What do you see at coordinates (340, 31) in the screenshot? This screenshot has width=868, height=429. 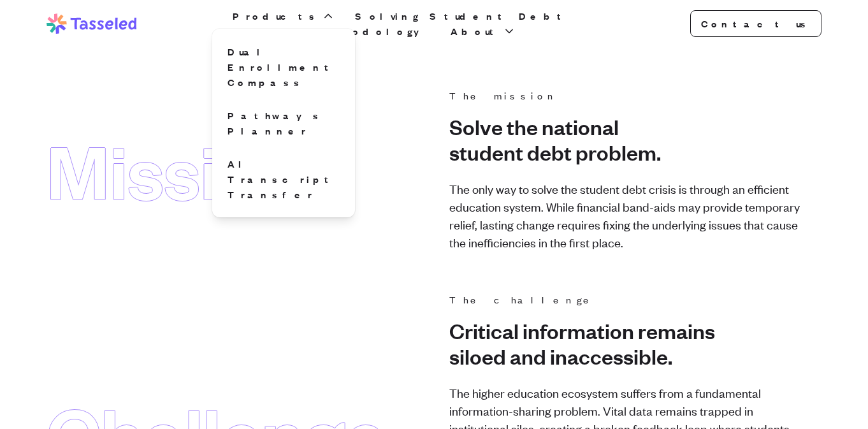 I see `a: Data Methodology` at bounding box center [340, 31].